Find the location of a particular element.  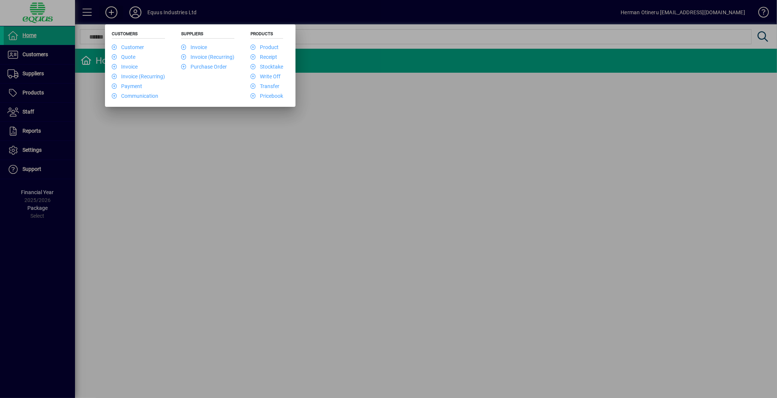

a: Purchase Order is located at coordinates (204, 67).